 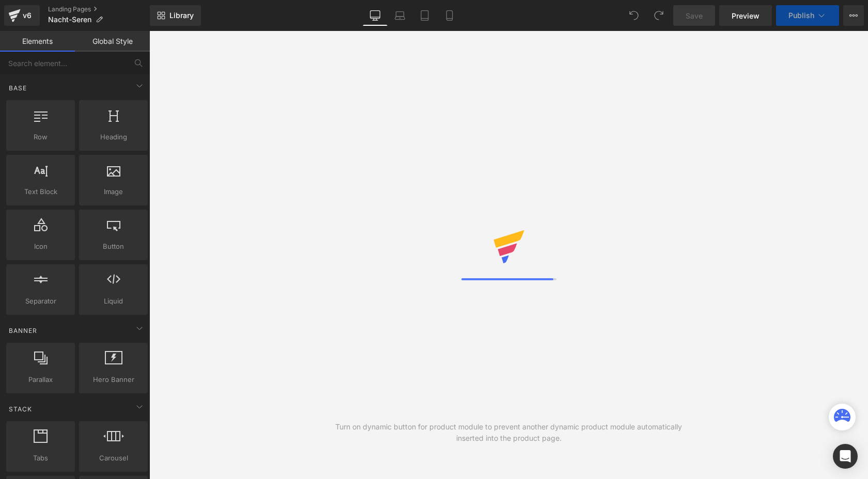 I want to click on span: Library, so click(x=181, y=15).